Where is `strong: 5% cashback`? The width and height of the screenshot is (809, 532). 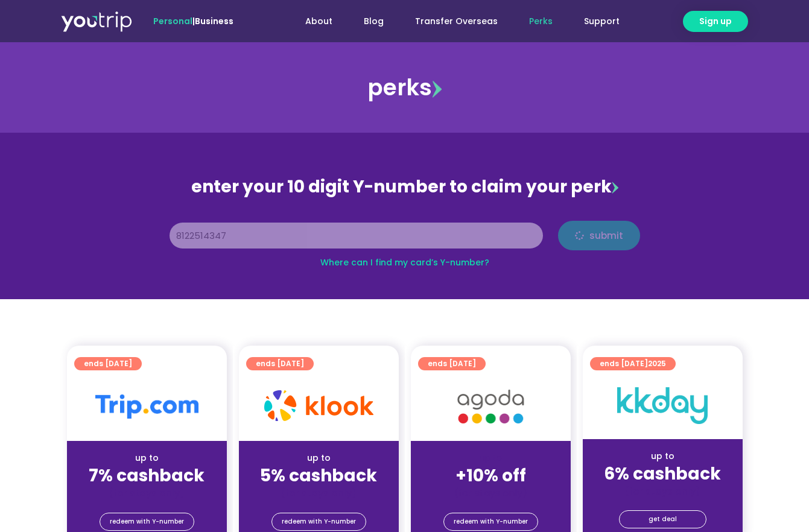
strong: 5% cashback is located at coordinates (319, 475).